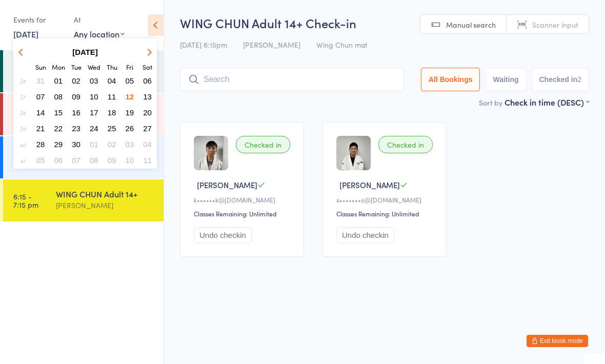  I want to click on input: Search, so click(292, 80).